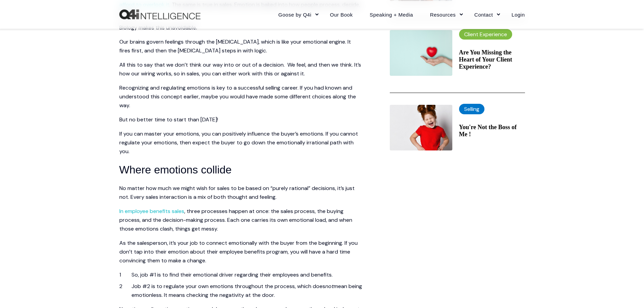 The width and height of the screenshot is (644, 308). What do you see at coordinates (160, 15) in the screenshot?
I see `img: Q4intelligence, LLC logo` at bounding box center [160, 15].